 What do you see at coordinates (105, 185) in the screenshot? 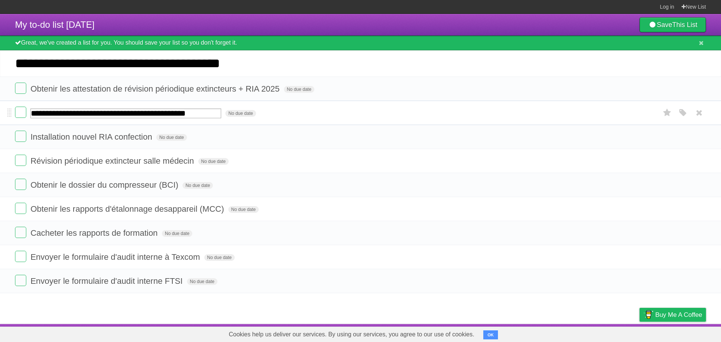
I see `span: Obtenir le dossier du compresseur (BCI)` at bounding box center [105, 185].